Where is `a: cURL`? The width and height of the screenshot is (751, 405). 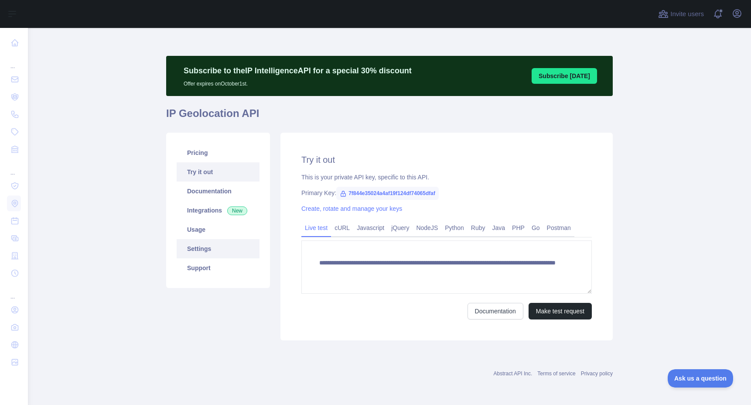
a: cURL is located at coordinates (342, 228).